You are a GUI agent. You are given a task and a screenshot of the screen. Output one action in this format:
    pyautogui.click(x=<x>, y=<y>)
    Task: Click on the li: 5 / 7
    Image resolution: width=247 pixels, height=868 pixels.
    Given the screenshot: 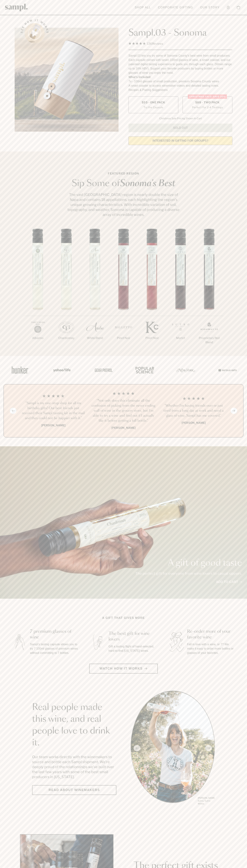 What is the action you would take?
    pyautogui.click(x=152, y=290)
    